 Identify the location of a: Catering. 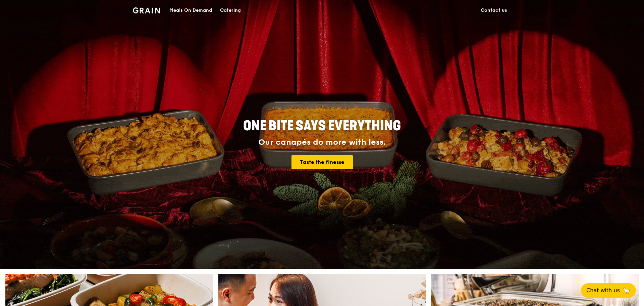
(231, 11).